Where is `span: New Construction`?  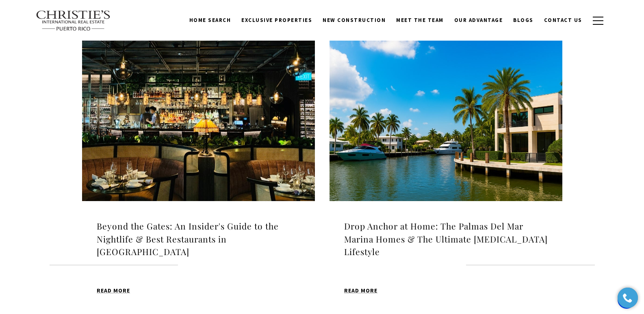 span: New Construction is located at coordinates (354, 20).